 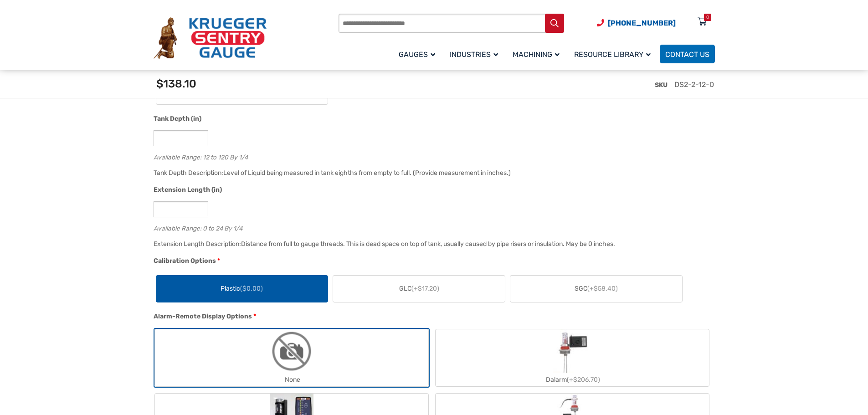 What do you see at coordinates (188, 173) in the screenshot?
I see `span: Tank Depth Description:` at bounding box center [188, 173].